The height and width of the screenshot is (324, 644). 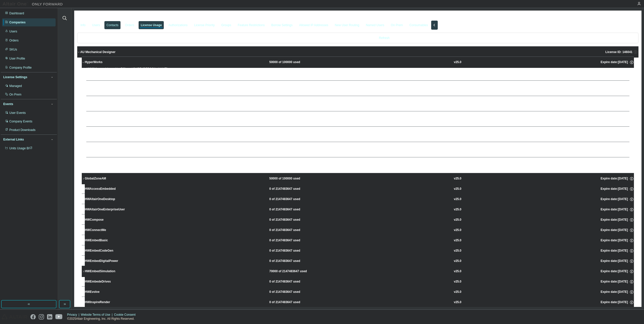 What do you see at coordinates (8, 104) in the screenshot?
I see `div: Events` at bounding box center [8, 104].